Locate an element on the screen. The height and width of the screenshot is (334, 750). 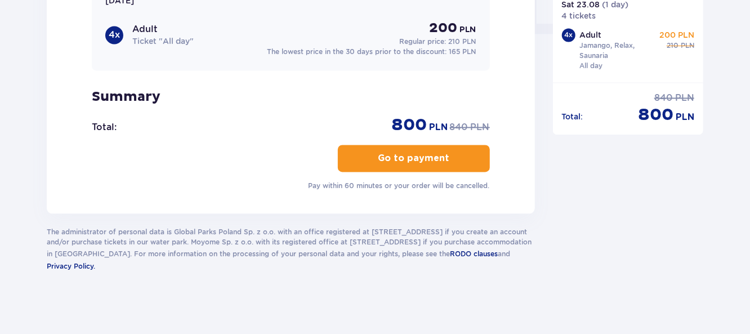
p: 210 is located at coordinates (673, 46).